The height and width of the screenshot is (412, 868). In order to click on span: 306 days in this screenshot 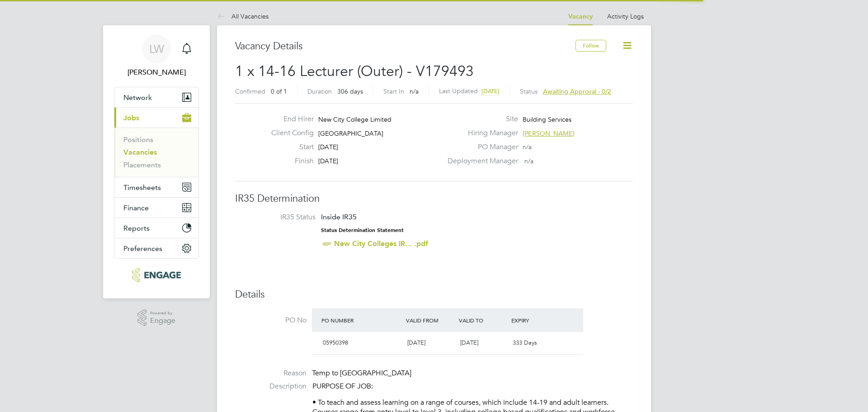, I will do `click(350, 91)`.